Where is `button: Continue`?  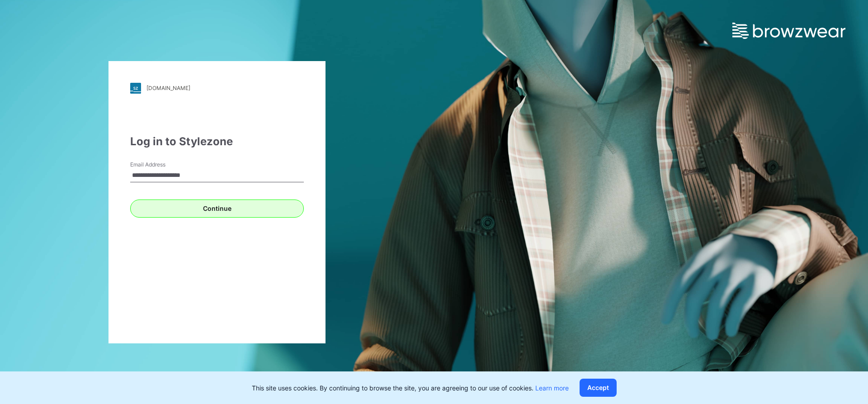
button: Continue is located at coordinates (217, 209).